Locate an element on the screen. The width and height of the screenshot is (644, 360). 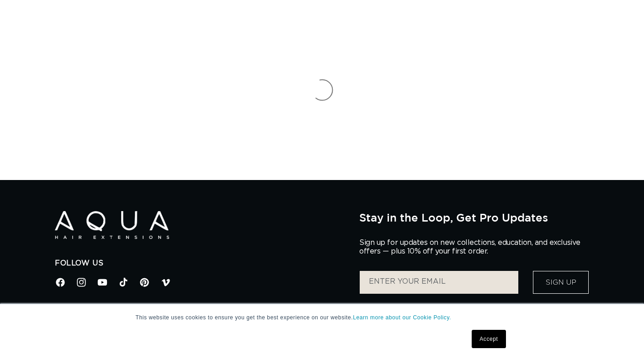
a: Accept is located at coordinates (489, 339).